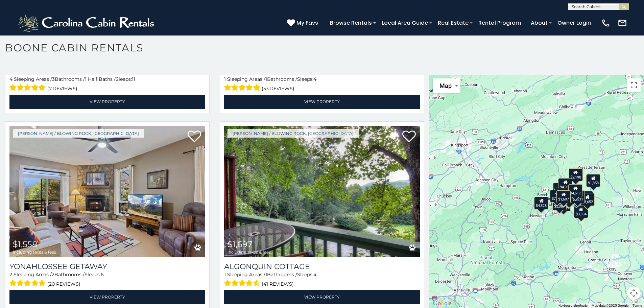 The height and width of the screenshot is (308, 644). I want to click on span: My Favs, so click(307, 23).